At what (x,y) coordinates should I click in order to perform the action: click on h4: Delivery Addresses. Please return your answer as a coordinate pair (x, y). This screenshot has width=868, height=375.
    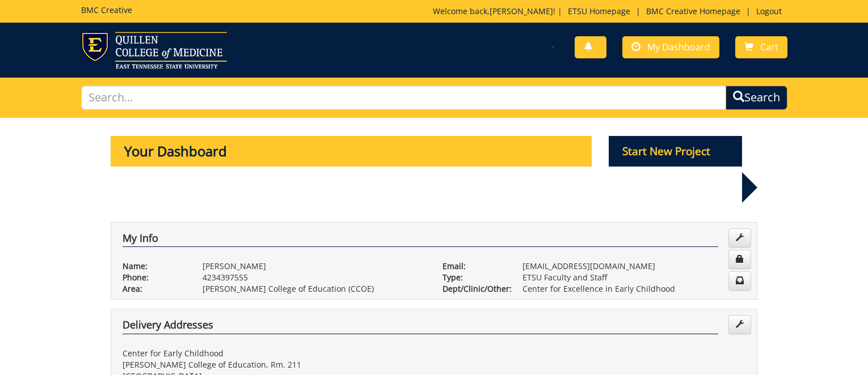
    Looking at the image, I should click on (420, 327).